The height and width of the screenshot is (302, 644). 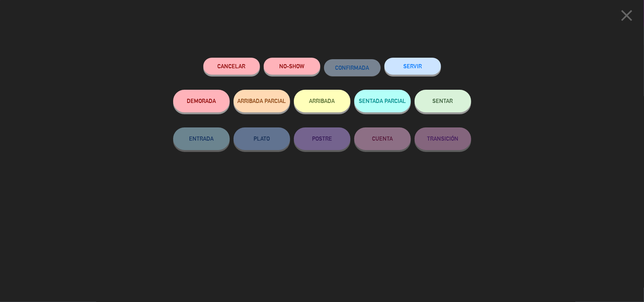 What do you see at coordinates (262, 101) in the screenshot?
I see `button: ARRIBADA PARCIAL` at bounding box center [262, 101].